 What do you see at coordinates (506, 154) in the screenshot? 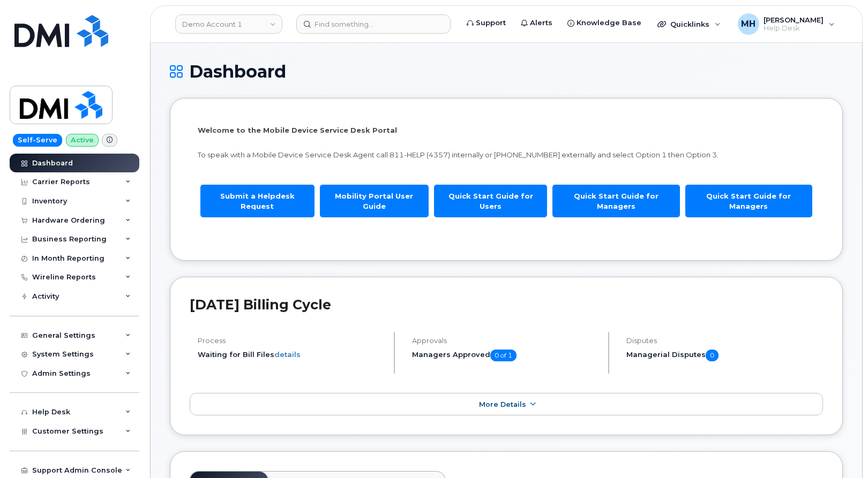
I see `p: To speak with a Mobile Device Service Desk Agent call 811-HELP (4357) internally or [PHONE_NUMBER...` at bounding box center [506, 154].